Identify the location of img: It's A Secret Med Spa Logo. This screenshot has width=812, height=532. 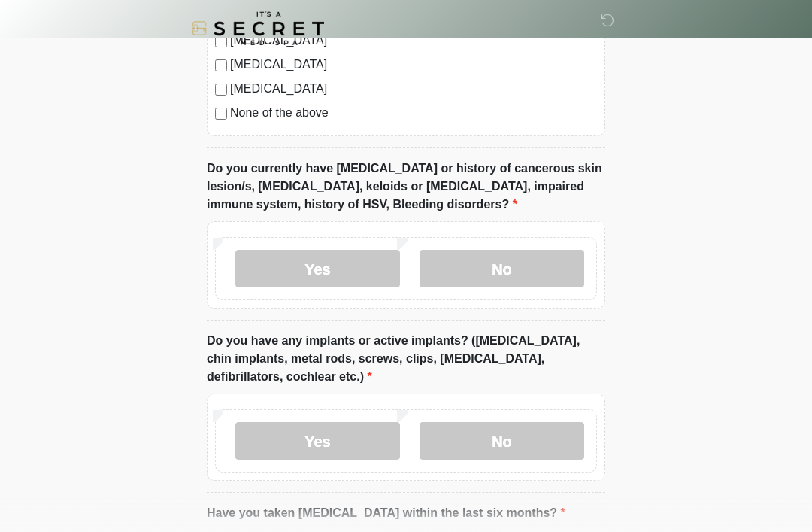
(257, 28).